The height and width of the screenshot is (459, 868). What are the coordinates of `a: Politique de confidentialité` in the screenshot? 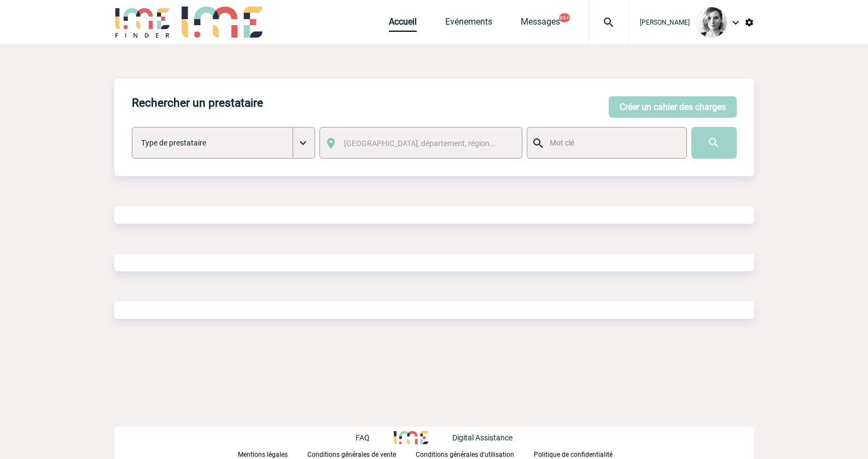 It's located at (582, 453).